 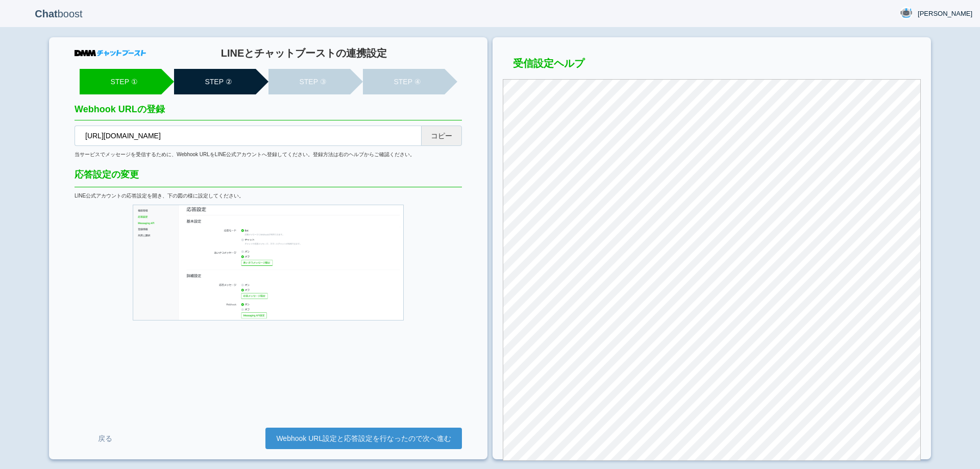 What do you see at coordinates (712, 66) in the screenshot?
I see `h3: 受信設定ヘルプ` at bounding box center [712, 66].